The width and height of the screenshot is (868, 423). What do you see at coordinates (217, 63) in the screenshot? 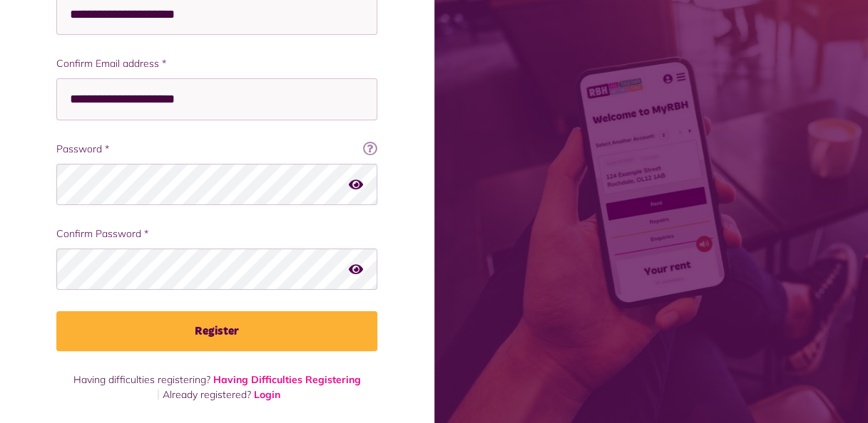
I see `label: Confirm Email address *` at bounding box center [217, 63].